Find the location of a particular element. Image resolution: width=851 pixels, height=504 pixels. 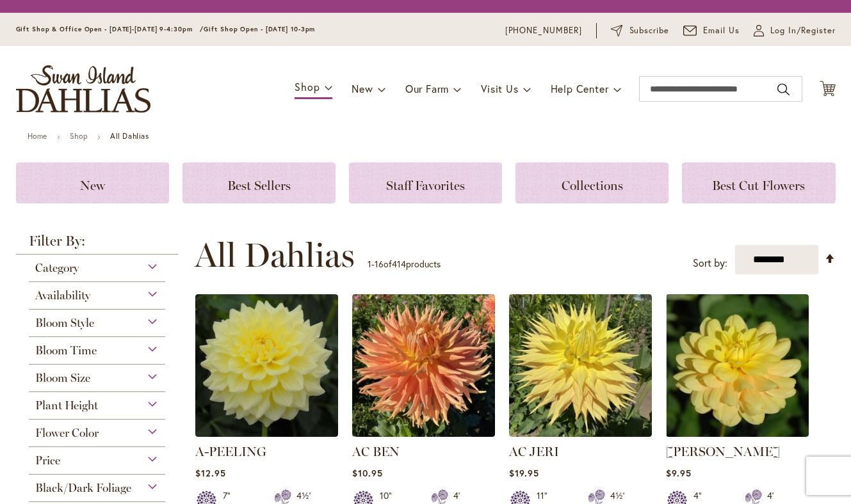

span: Category is located at coordinates (57, 268).